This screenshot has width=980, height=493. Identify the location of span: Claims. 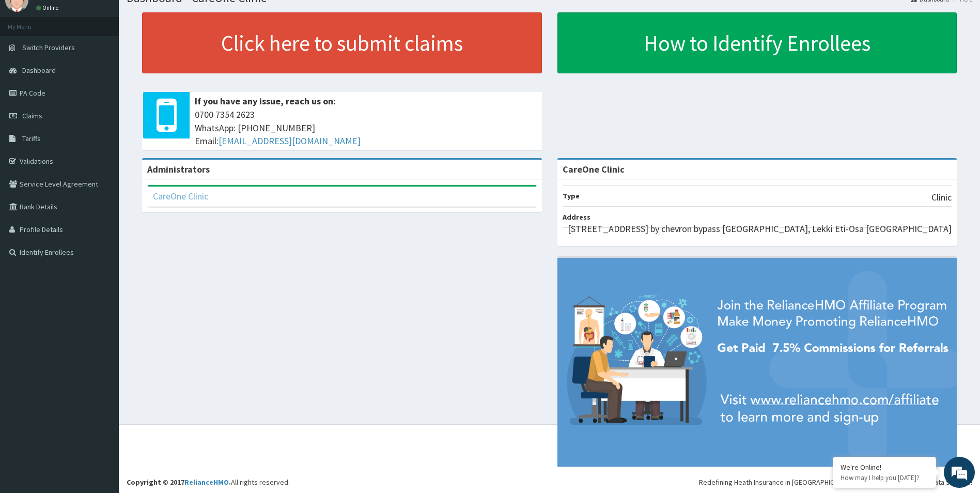
(32, 116).